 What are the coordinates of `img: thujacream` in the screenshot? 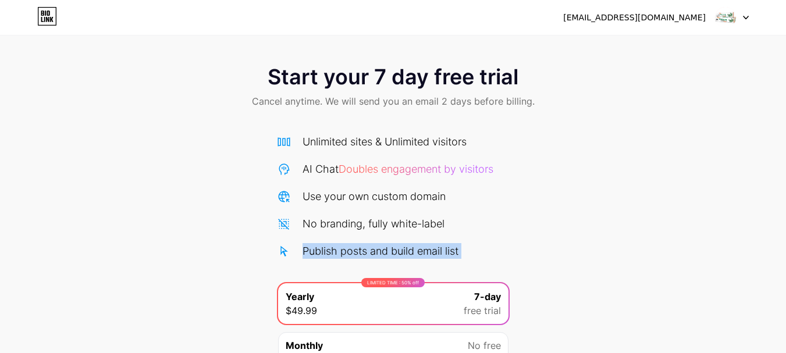 It's located at (726, 17).